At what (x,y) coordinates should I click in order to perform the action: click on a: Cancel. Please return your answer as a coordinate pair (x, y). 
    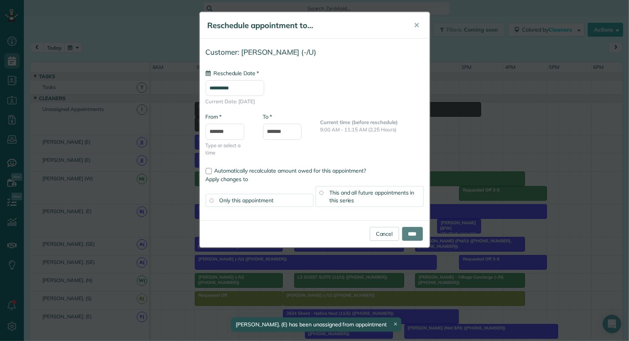
    Looking at the image, I should click on (384, 234).